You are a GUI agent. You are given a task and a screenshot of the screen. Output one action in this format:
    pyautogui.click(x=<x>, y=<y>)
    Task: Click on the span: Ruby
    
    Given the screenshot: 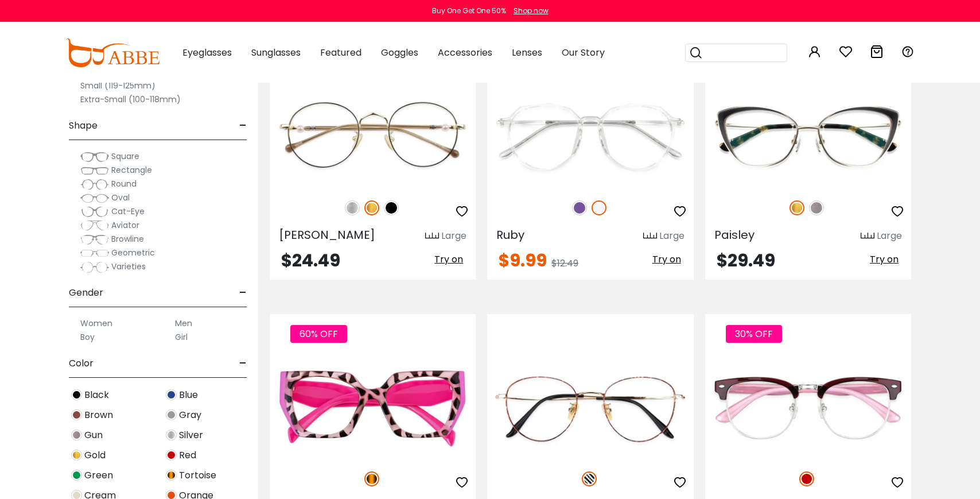 What is the action you would take?
    pyautogui.click(x=510, y=235)
    